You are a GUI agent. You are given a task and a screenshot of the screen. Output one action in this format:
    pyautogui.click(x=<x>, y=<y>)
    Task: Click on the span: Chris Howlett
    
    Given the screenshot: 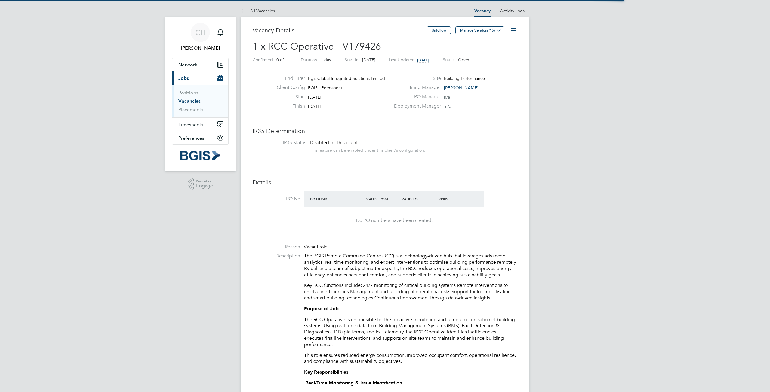 What is the action you would take?
    pyautogui.click(x=200, y=48)
    